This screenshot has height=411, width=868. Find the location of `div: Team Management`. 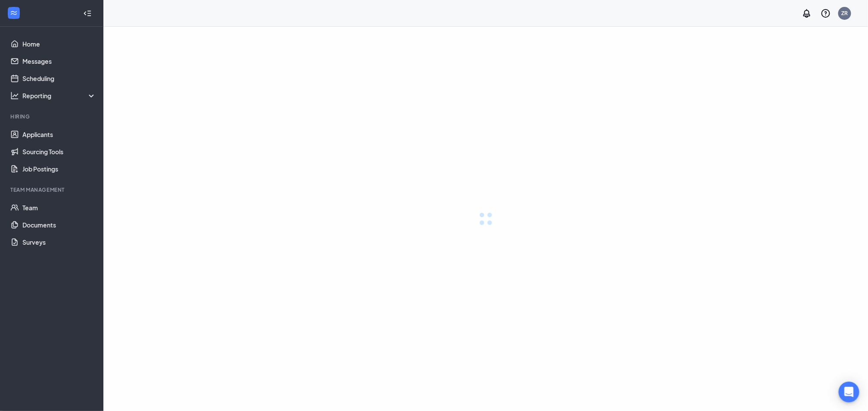

div: Team Management is located at coordinates (52, 189).